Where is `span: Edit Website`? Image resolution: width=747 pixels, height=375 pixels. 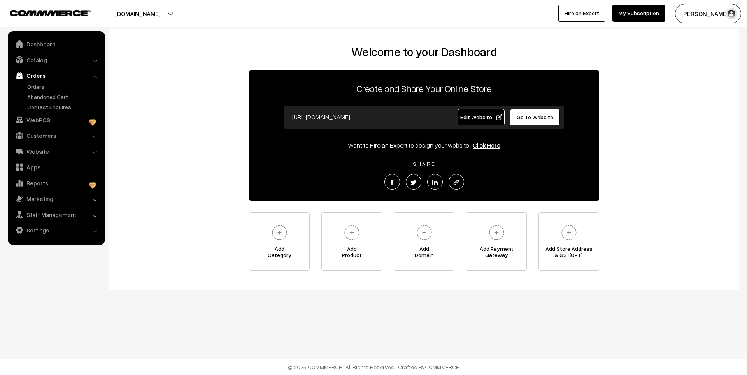 span: Edit Website is located at coordinates (481, 117).